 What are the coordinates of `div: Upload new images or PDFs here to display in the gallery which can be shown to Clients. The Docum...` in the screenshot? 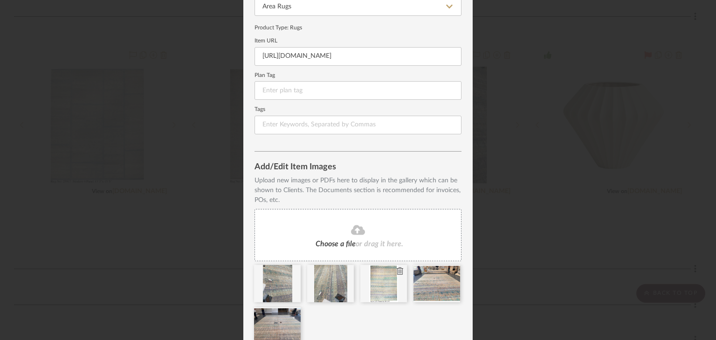 It's located at (358, 190).